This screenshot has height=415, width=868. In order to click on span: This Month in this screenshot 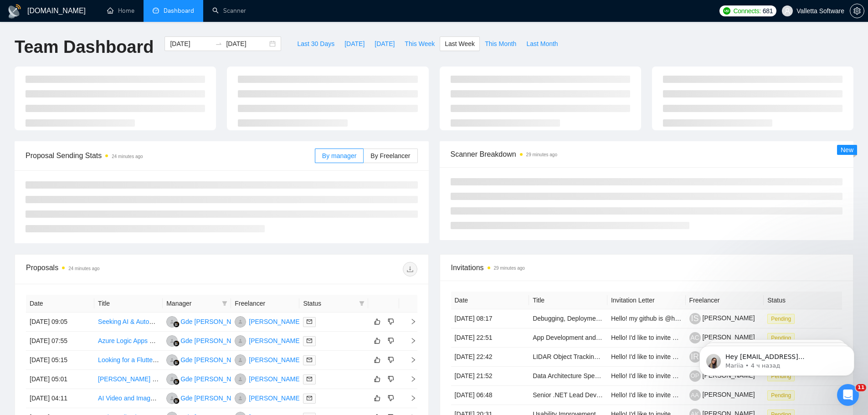, I will do `click(501, 43)`.